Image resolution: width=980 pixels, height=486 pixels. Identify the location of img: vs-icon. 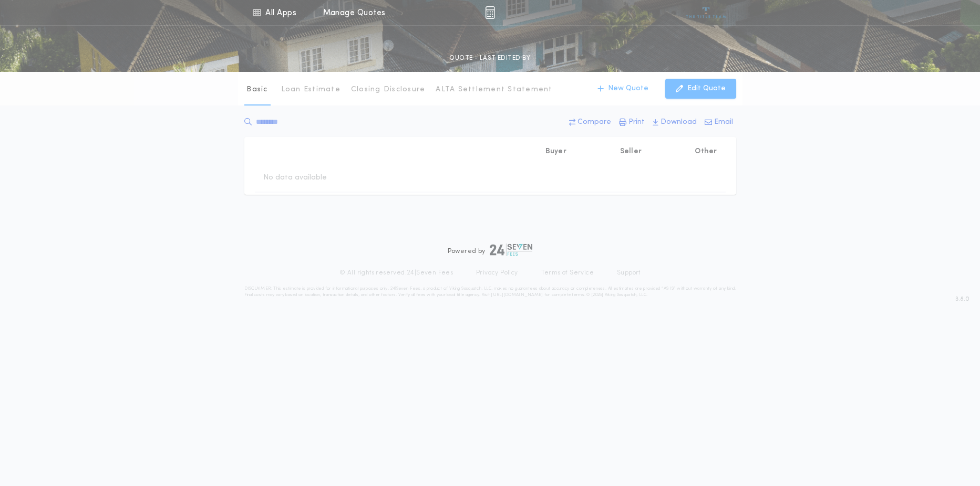
(706, 12).